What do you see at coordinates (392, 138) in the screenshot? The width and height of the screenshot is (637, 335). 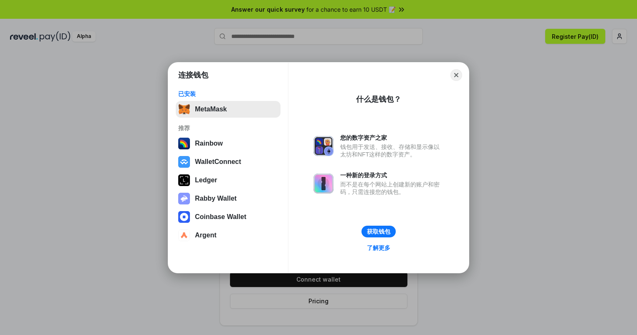 I see `div: 您的数字资产之家` at bounding box center [392, 138].